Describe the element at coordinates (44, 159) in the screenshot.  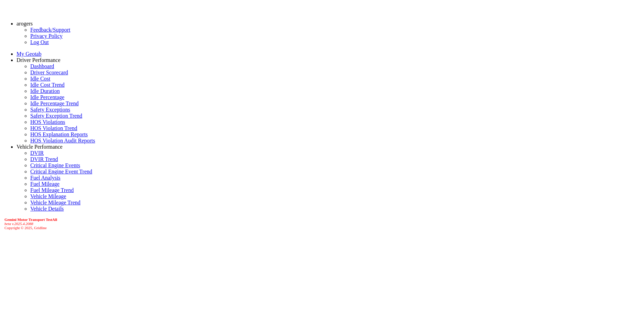
I see `a: DVIR Trend` at that location.